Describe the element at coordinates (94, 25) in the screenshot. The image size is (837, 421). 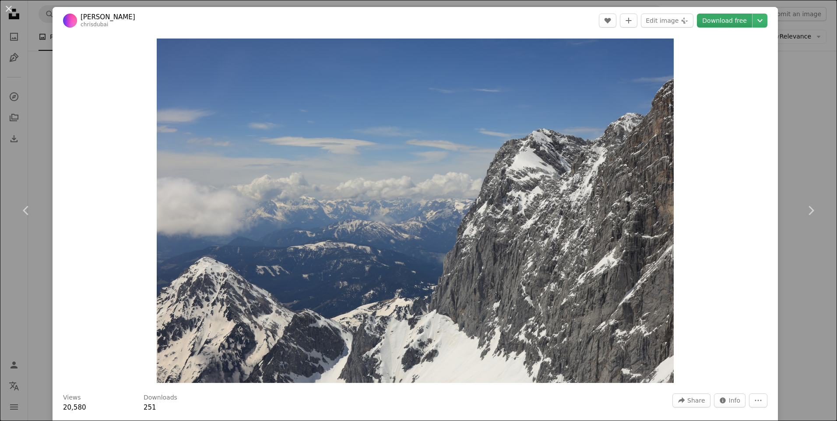
I see `a: chrisdubai` at that location.